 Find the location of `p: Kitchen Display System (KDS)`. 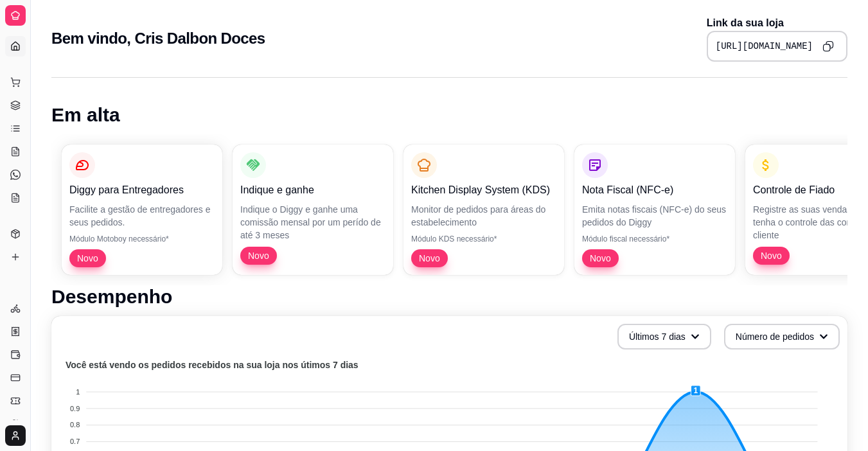

p: Kitchen Display System (KDS) is located at coordinates (484, 191).